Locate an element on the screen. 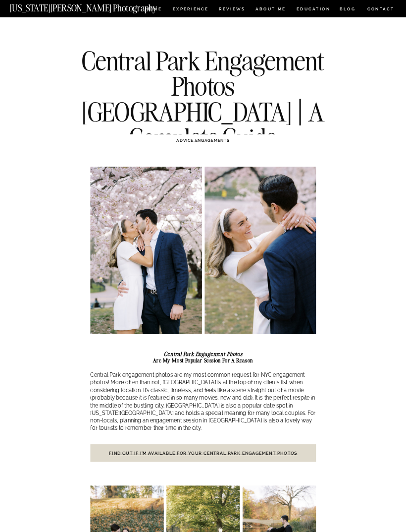  strong: Are My Most Popular Session For a Reason is located at coordinates (203, 360).